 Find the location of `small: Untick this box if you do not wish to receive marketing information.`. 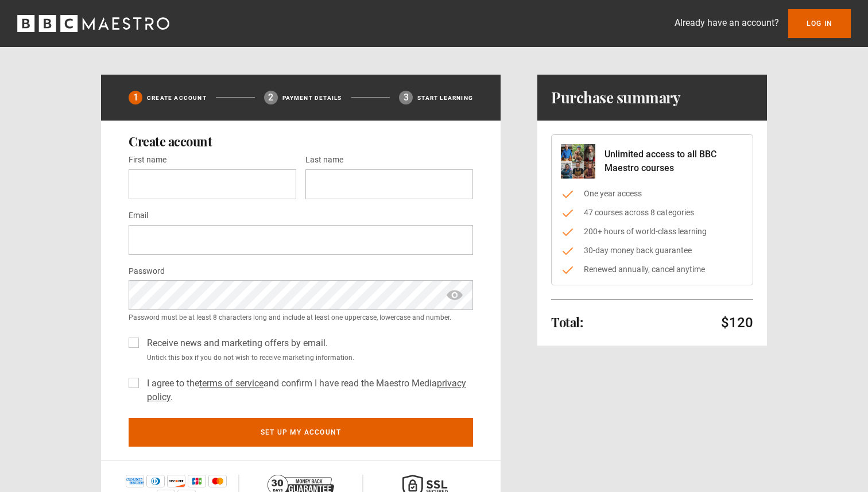

small: Untick this box if you do not wish to receive marketing information. is located at coordinates (308, 358).